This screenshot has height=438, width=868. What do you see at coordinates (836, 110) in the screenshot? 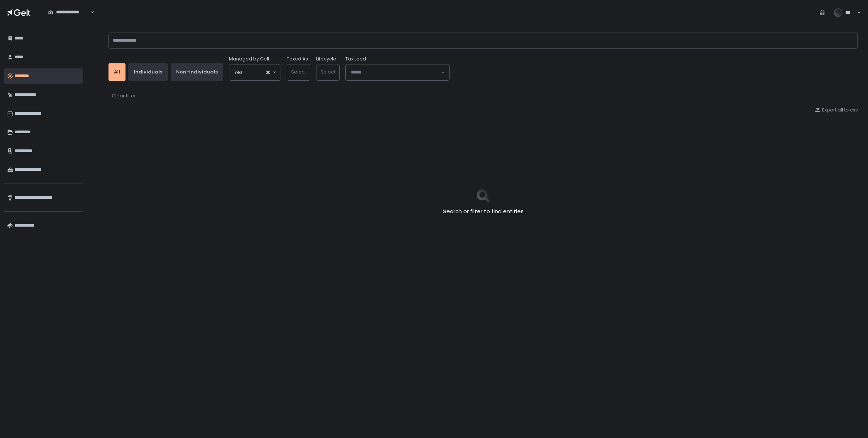
I see `button: Export all to csv` at bounding box center [836, 110].